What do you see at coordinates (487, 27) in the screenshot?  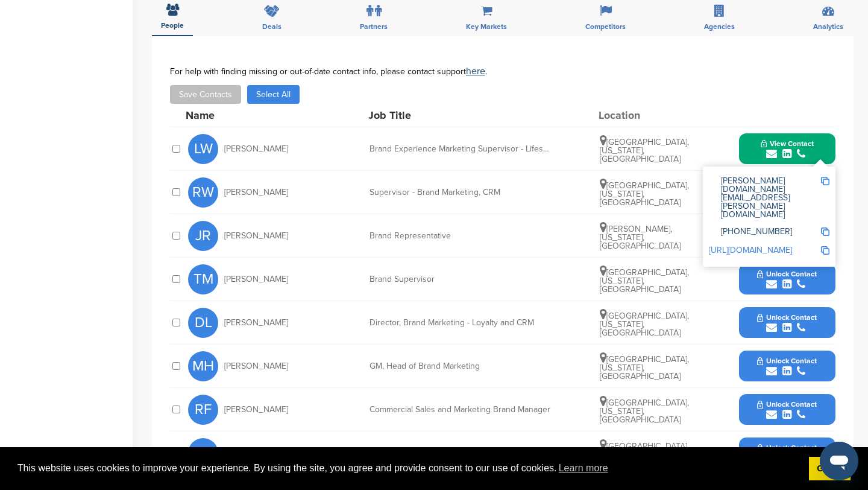 I see `span: Key Markets` at bounding box center [487, 27].